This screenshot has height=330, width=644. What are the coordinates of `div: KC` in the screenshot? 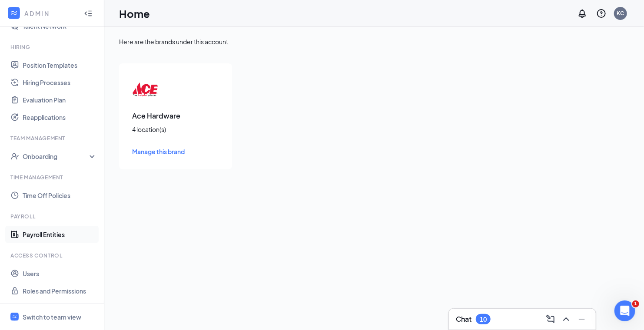 It's located at (620, 13).